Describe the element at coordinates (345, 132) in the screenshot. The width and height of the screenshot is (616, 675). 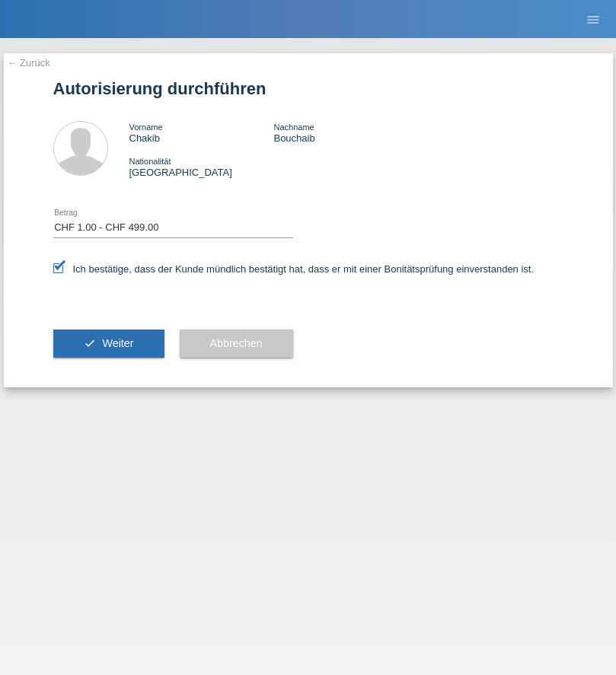
I see `div: Bouchaib` at that location.